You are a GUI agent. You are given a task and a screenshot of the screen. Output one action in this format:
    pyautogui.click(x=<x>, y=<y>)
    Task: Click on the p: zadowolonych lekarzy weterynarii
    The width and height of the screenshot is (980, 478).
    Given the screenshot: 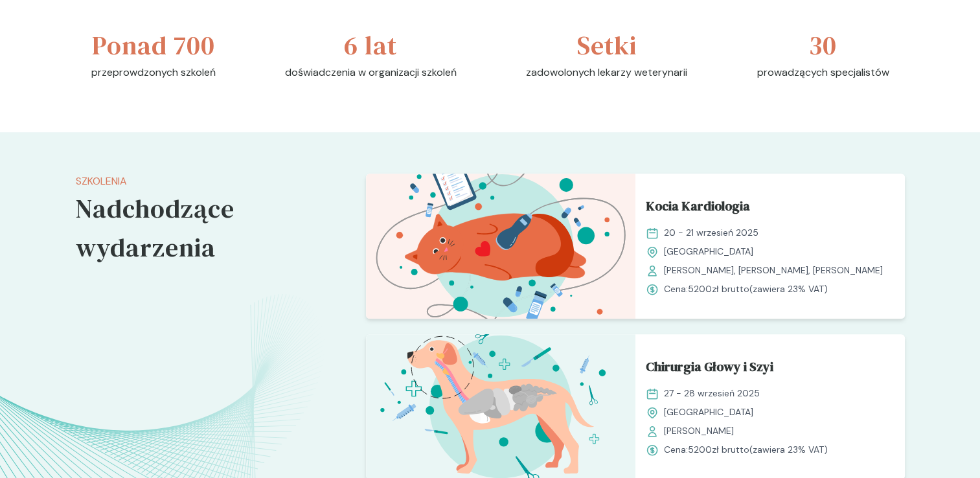 What is the action you would take?
    pyautogui.click(x=607, y=73)
    